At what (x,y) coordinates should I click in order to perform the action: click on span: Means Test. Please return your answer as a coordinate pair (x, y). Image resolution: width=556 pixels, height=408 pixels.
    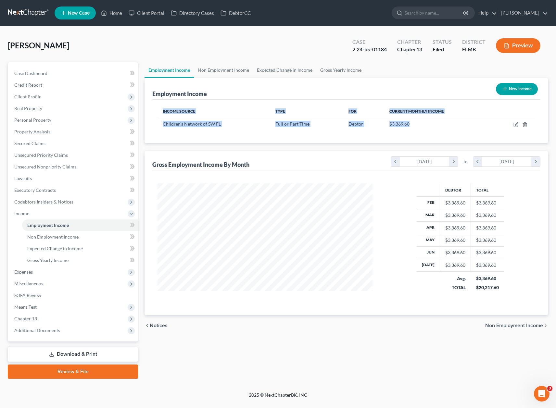
    Looking at the image, I should click on (25, 307).